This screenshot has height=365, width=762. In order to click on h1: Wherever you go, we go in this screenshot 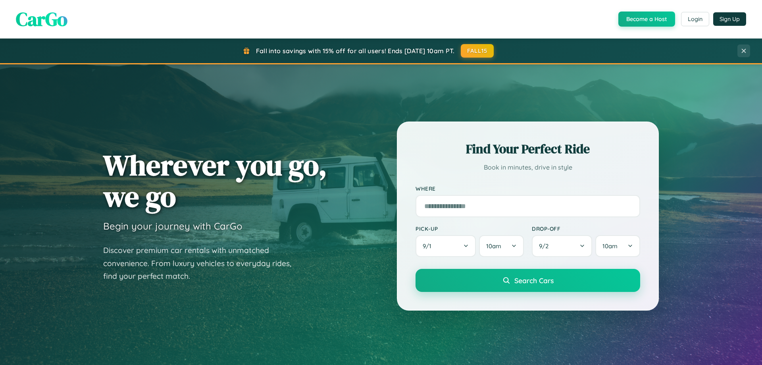, I will do `click(215, 180)`.